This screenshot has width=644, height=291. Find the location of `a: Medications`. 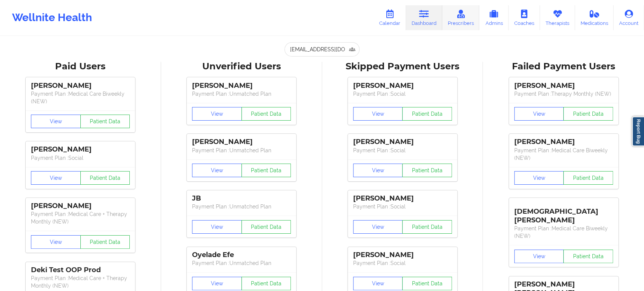

a: Medications is located at coordinates (594, 18).